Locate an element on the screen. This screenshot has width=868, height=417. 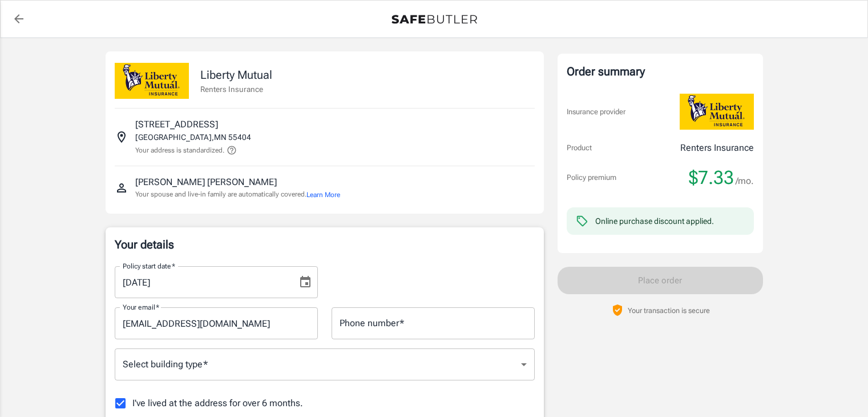
input: MM/DD/YYYY is located at coordinates (202, 282).